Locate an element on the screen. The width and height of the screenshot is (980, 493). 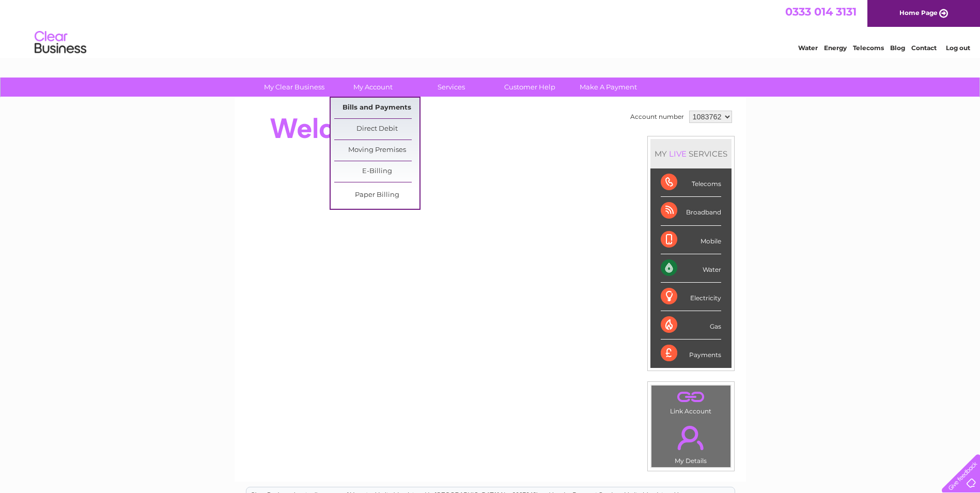
td: Link Account is located at coordinates (690, 401).